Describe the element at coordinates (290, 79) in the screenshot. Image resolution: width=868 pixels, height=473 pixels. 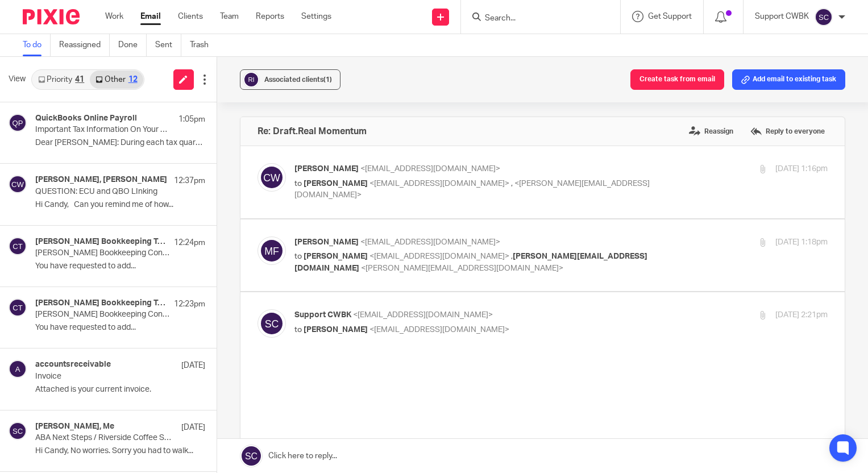
I see `button: Associated clients(1)` at that location.